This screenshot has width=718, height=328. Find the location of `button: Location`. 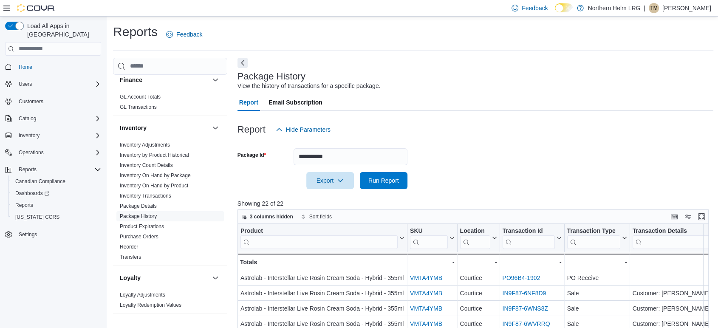

button: Location is located at coordinates (478, 237).